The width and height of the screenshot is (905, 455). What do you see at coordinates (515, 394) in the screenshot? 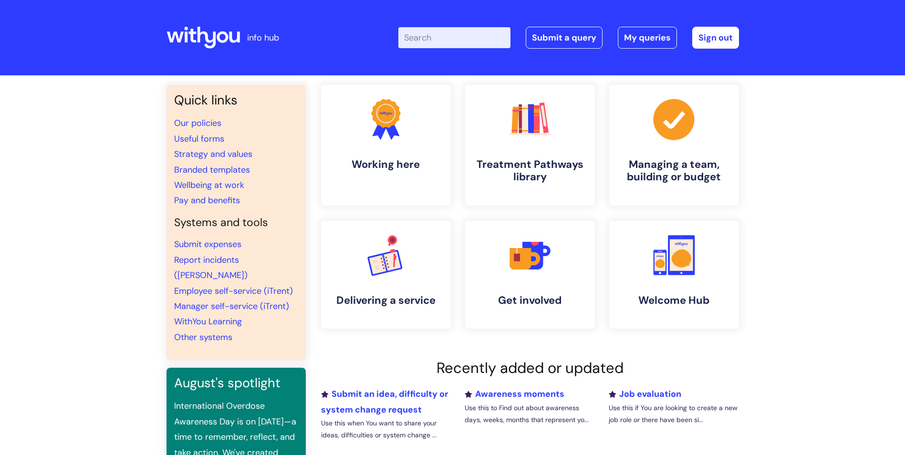
I see `a: Awareness moments` at bounding box center [515, 394].